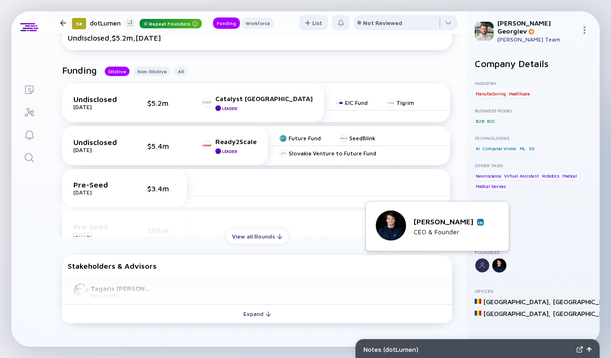 This screenshot has height=358, width=611. I want to click on button: View all Rounds, so click(257, 236).